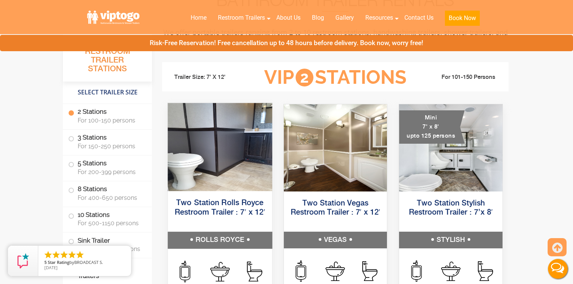 The image size is (573, 284). What do you see at coordinates (220, 207) in the screenshot?
I see `a: Two Station Rolls Royce Restroom Trailer : 7′ x 12′` at bounding box center [220, 207].